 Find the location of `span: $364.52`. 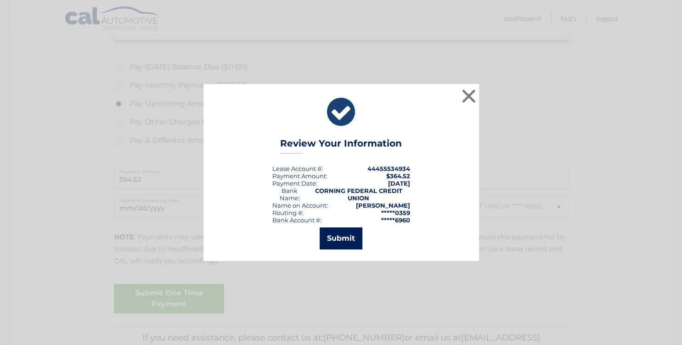

span: $364.52 is located at coordinates (398, 176).